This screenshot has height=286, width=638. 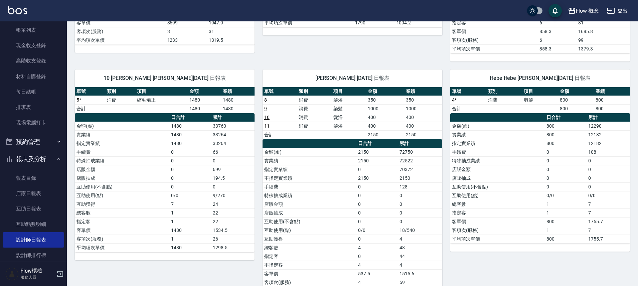 I want to click on td: 72522, so click(x=420, y=161).